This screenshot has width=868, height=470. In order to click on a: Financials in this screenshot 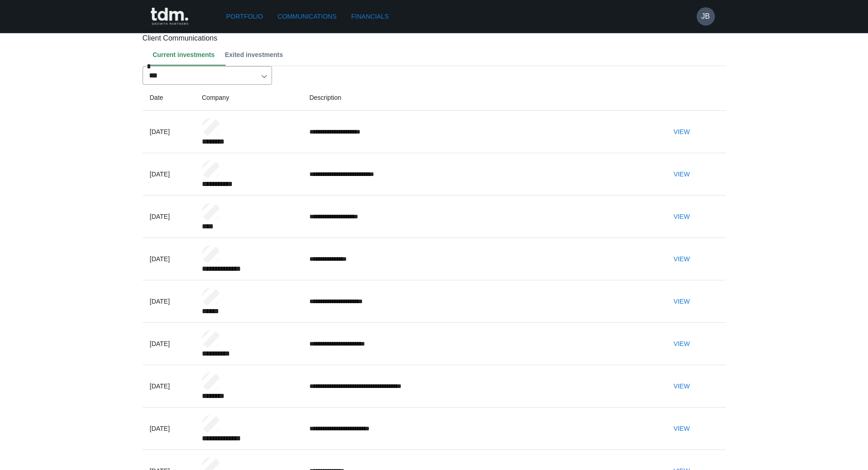, I will do `click(370, 16)`.